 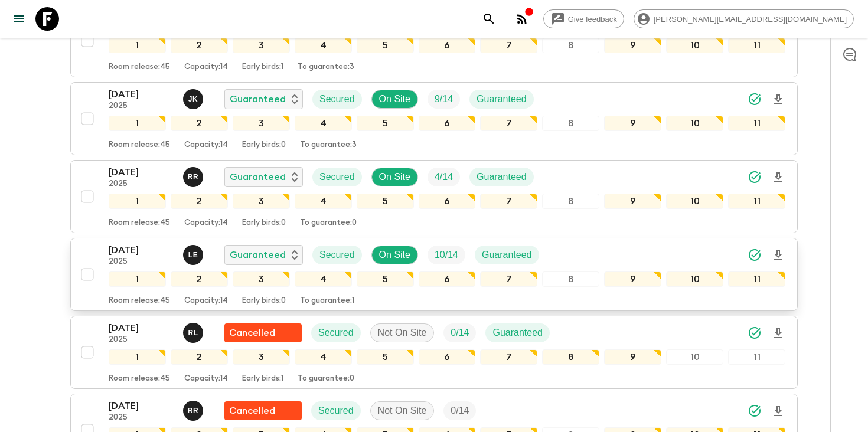 What do you see at coordinates (459, 333) in the screenshot?
I see `p: 0 / 14` at bounding box center [459, 333].